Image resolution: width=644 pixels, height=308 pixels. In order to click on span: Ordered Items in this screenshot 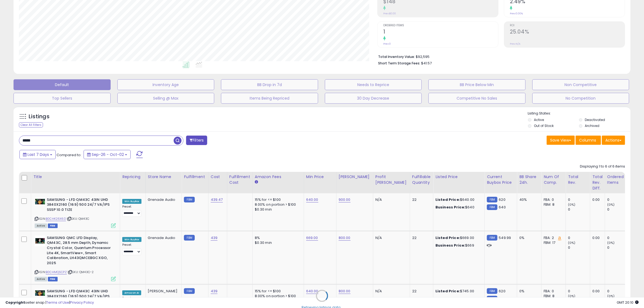, I will do `click(441, 25)`.